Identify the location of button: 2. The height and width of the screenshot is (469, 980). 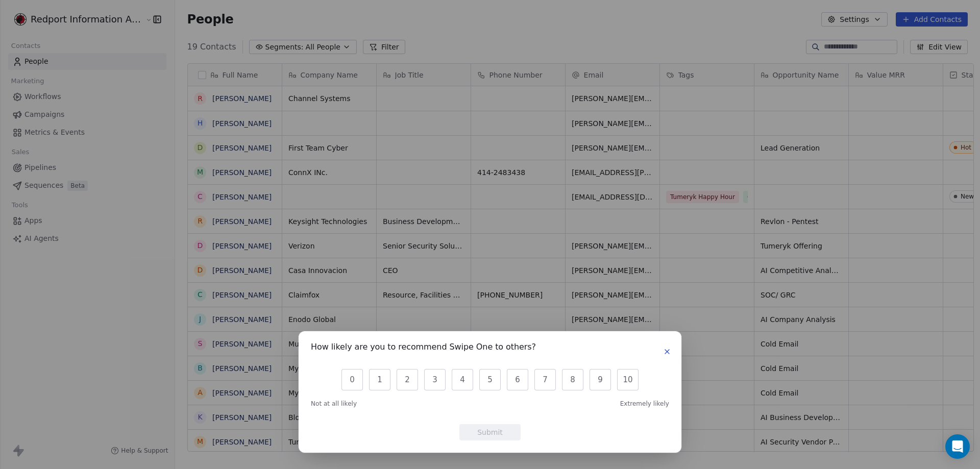
(407, 379).